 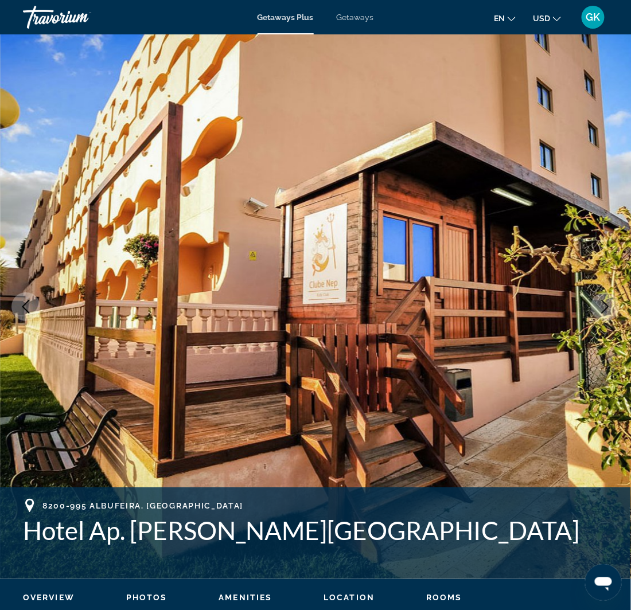 I want to click on button: Rooms, so click(x=444, y=598).